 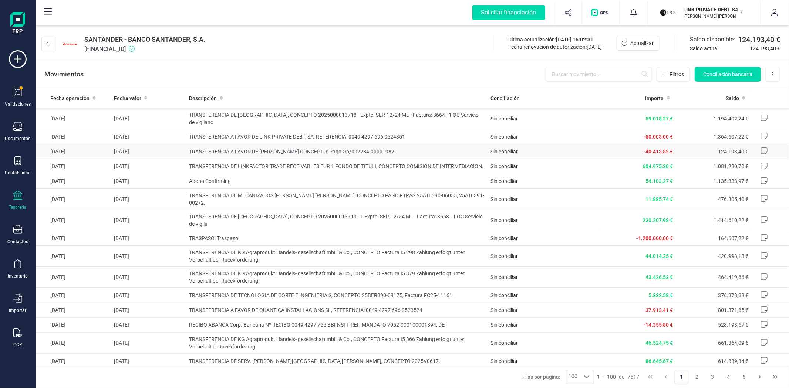 I want to click on button: Solicitar financiación, so click(x=509, y=13).